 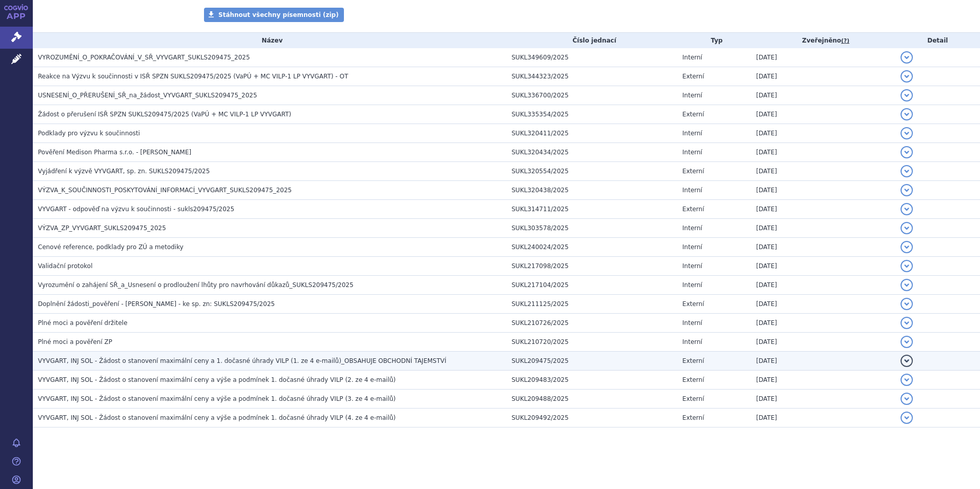 I want to click on span: Pověření Medison Pharma s.r.o. - Hrdličková, so click(x=115, y=152).